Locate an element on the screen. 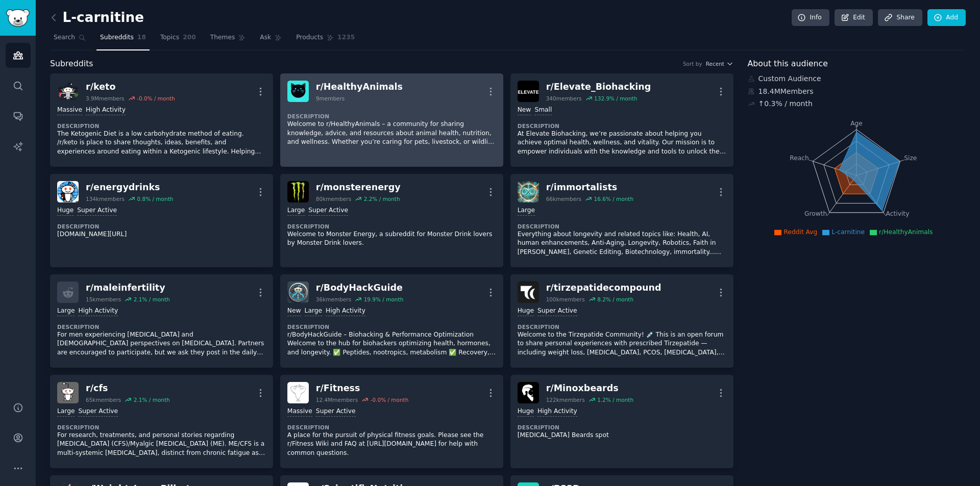 The width and height of the screenshot is (980, 486). img: Elevate_Biohacking is located at coordinates (529, 91).